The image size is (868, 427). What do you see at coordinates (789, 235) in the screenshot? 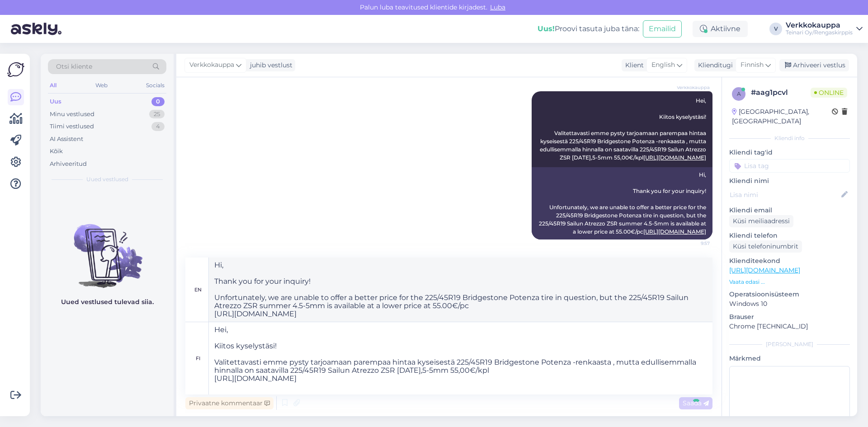
I see `p: Kliendi telefon` at bounding box center [789, 235].